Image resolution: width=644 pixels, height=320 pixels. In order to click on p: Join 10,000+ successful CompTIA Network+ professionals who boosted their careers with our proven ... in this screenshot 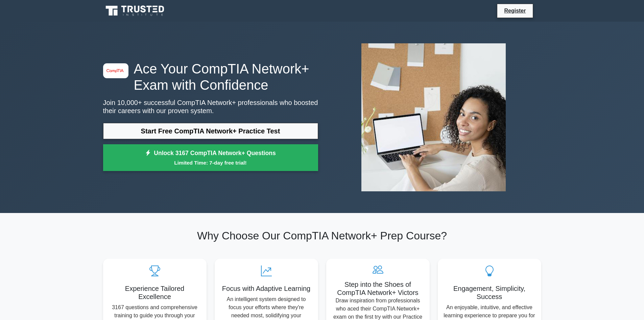, I will do `click(211, 107)`.